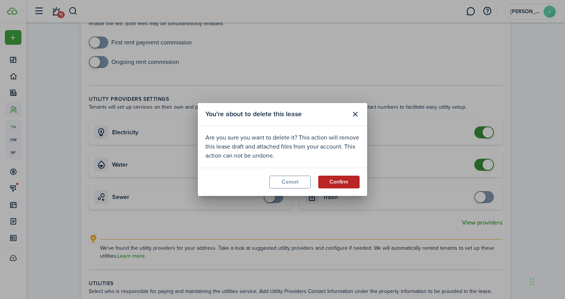 This screenshot has height=299, width=565. What do you see at coordinates (339, 182) in the screenshot?
I see `button: Confirm` at bounding box center [339, 182].